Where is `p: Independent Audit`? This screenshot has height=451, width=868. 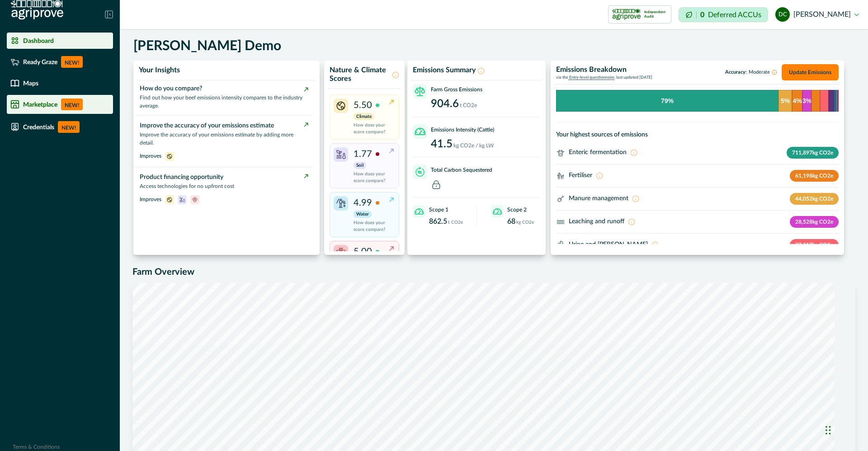
p: Independent Audit is located at coordinates (656, 14).